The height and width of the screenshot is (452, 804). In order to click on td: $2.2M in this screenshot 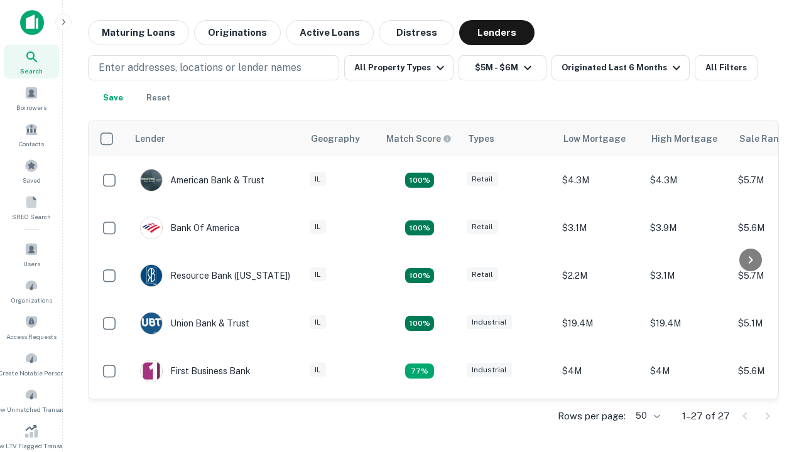, I will do `click(600, 276)`.